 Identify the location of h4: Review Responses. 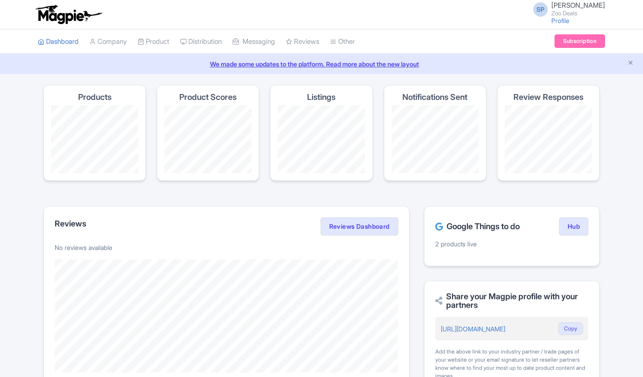
(548, 97).